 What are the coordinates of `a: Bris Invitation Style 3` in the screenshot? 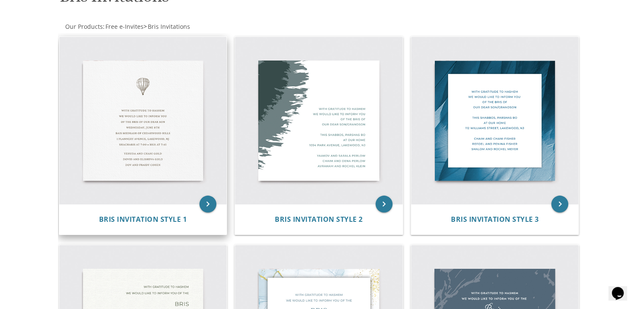 It's located at (495, 219).